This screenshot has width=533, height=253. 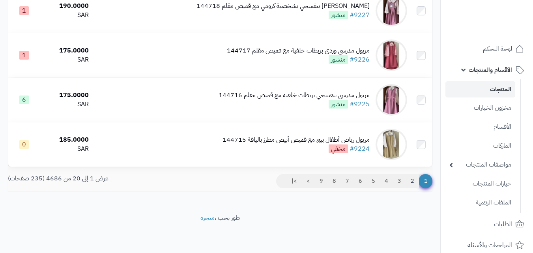 I want to click on a: الطلبات, so click(x=487, y=224).